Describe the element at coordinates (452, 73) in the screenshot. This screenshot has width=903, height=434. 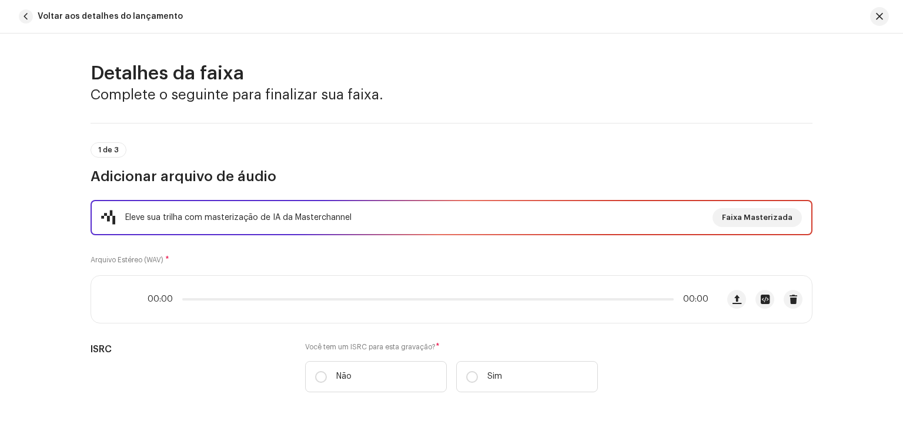
I see `h2: Detalhes da faixa` at that location.